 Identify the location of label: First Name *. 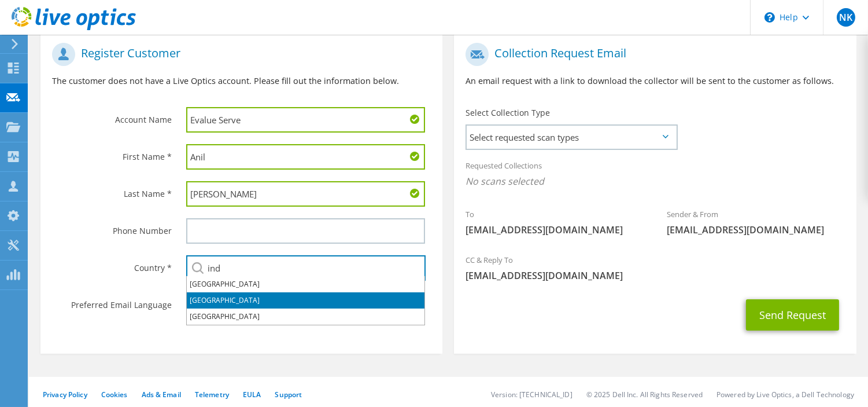
(111, 154).